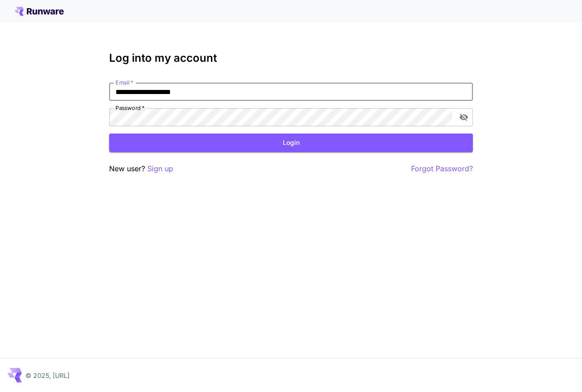 The width and height of the screenshot is (582, 392). What do you see at coordinates (160, 169) in the screenshot?
I see `button: Sign up` at bounding box center [160, 169].